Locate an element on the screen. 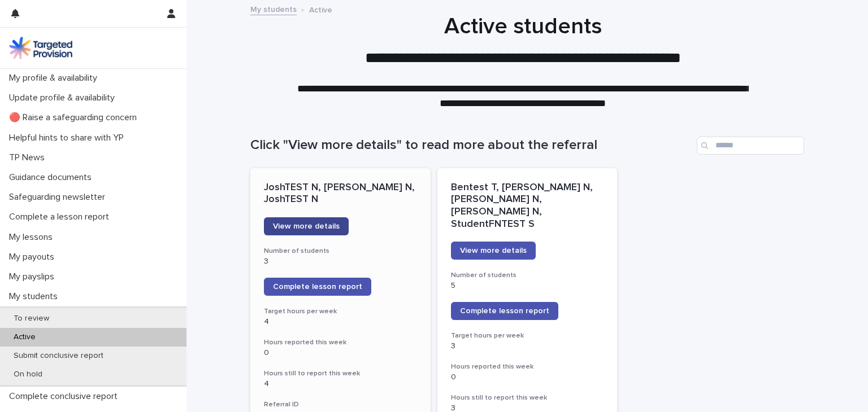  p: Helpful hints to share with YP is located at coordinates (69, 138).